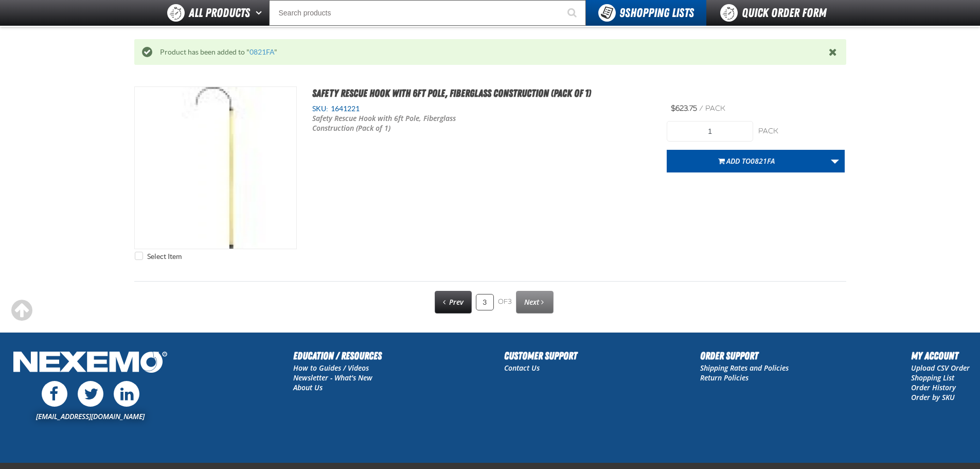 The height and width of the screenshot is (469, 980). What do you see at coordinates (452, 93) in the screenshot?
I see `a: Safety Rescue Hook with 6ft Pole, Fiberglass Construction (Pack of 1)` at bounding box center [452, 93].